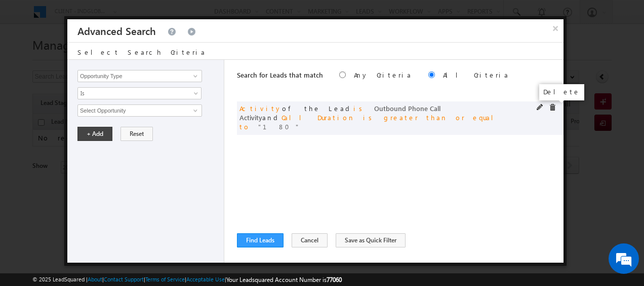  What do you see at coordinates (476, 74) in the screenshot?
I see `label: All Criteria` at bounding box center [476, 74].